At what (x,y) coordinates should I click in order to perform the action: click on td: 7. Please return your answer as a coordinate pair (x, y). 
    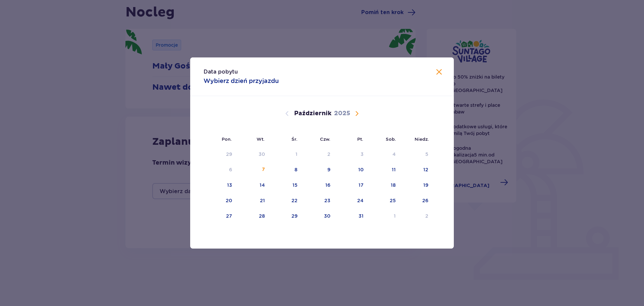
    Looking at the image, I should click on (254, 170).